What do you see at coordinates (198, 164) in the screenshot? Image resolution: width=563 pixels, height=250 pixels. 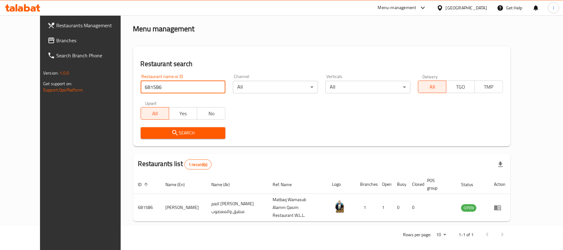 I see `span: 1 record(s)` at bounding box center [198, 164].